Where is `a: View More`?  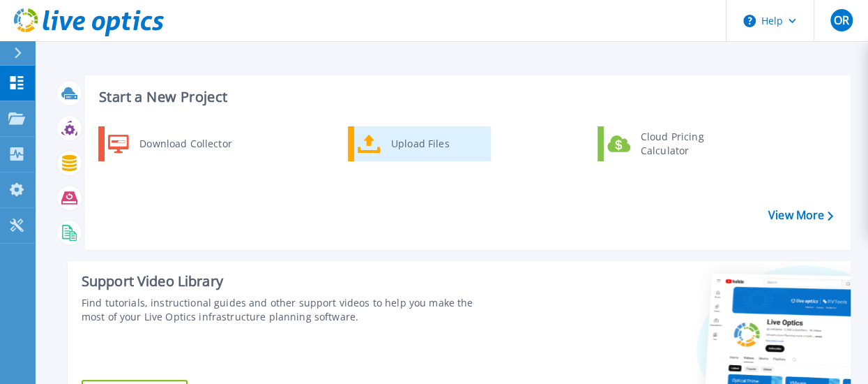
a: View More is located at coordinates (801, 215).